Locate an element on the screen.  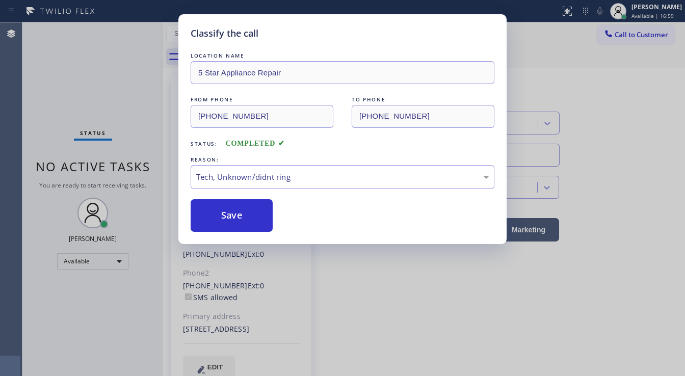
span: Status: is located at coordinates (204, 144).